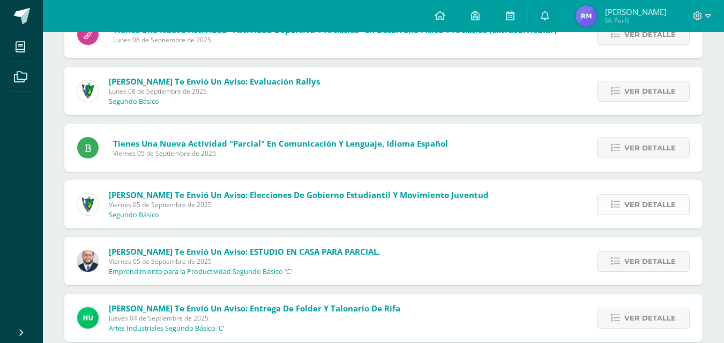 The width and height of the screenshot is (724, 343). I want to click on span: Jueves 04 de Septiembre de 2025, so click(255, 318).